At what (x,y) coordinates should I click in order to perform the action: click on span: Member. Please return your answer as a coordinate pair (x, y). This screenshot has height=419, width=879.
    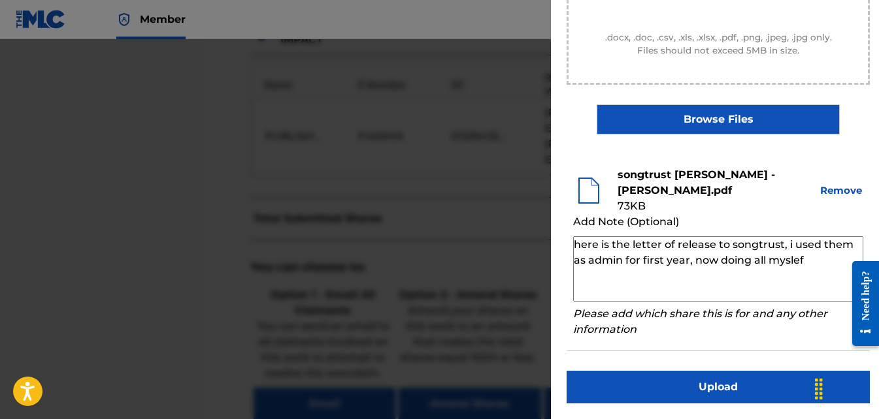
    Looking at the image, I should click on (163, 19).